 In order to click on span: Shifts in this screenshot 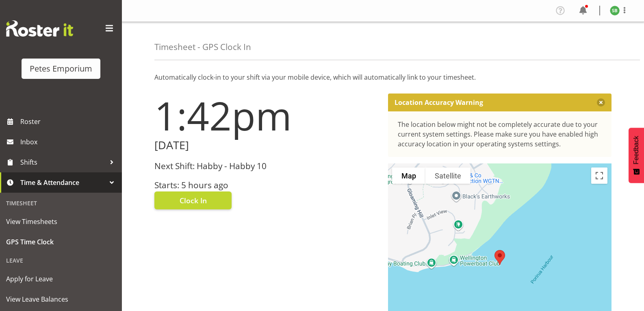, I will do `click(63, 163)`.